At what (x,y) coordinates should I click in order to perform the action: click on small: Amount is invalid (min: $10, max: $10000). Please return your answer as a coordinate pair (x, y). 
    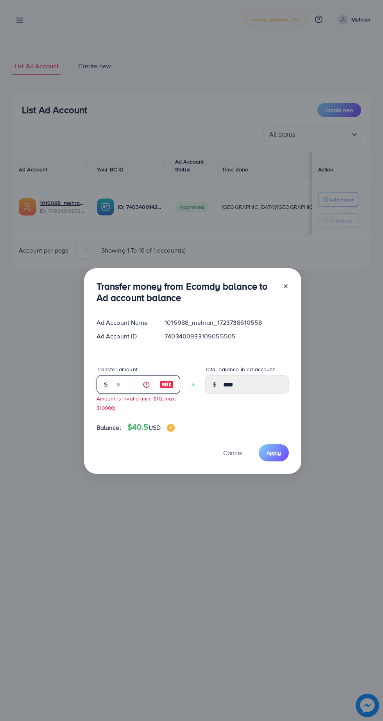
    Looking at the image, I should click on (136, 403).